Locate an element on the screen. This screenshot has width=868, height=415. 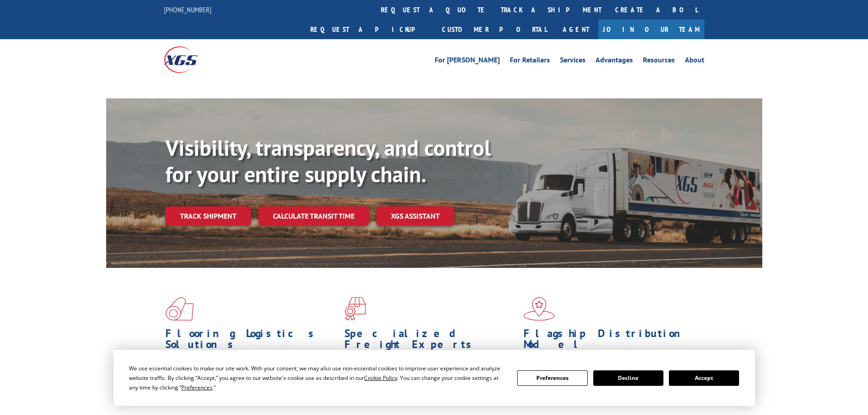
b: Visibility, transparency, and control for your entire supply chain. is located at coordinates (328, 161).